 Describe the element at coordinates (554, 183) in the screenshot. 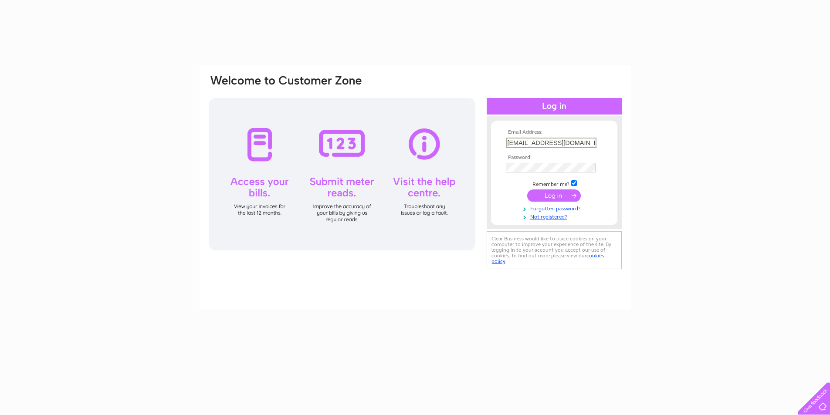

I see `td: Remember me?` at that location.